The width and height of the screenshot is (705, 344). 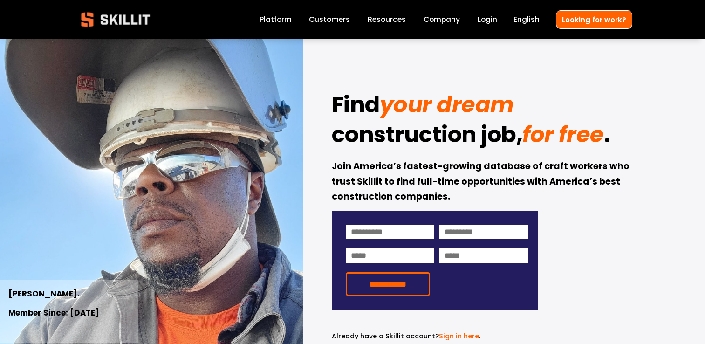 What do you see at coordinates (594, 19) in the screenshot?
I see `a: Looking for work?` at bounding box center [594, 19].